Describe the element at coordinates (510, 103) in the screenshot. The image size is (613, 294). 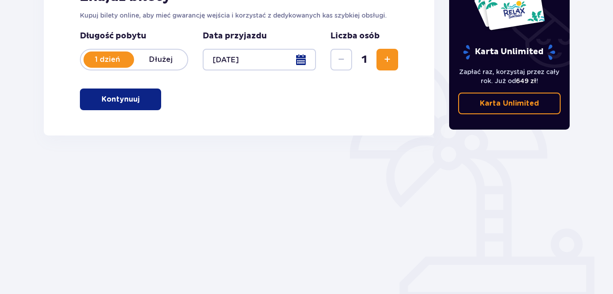
I see `a: Karta Unlimited` at that location.